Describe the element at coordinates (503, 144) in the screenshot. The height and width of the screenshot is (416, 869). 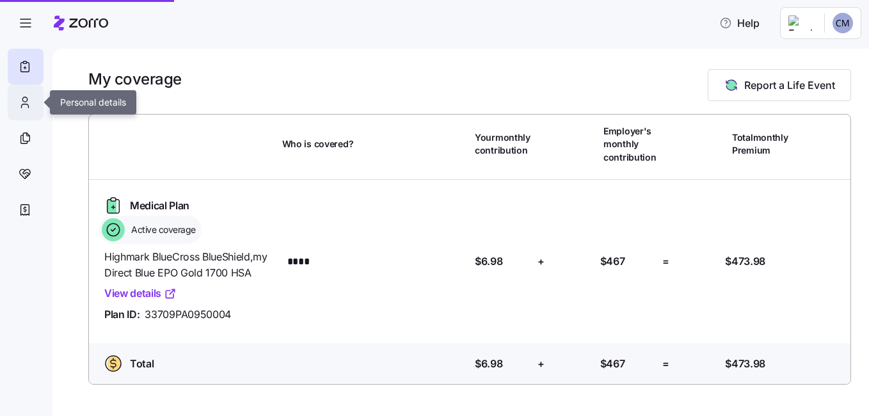
I see `span: Your monthly contribution` at that location.